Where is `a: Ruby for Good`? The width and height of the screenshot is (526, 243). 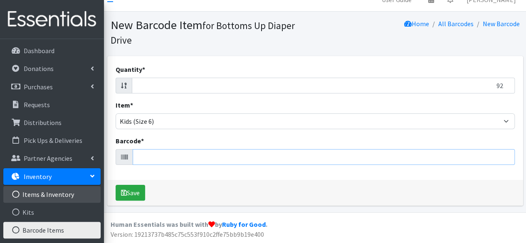
a: Ruby for Good is located at coordinates (244, 225).